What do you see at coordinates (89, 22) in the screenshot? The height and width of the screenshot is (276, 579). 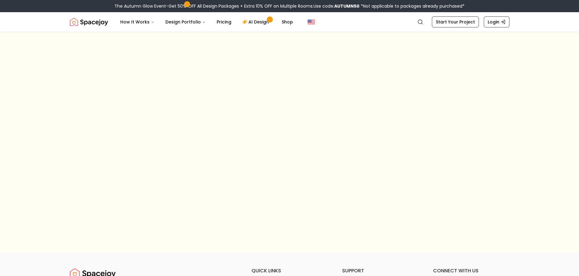 I see `a: Spacejoy` at bounding box center [89, 22].